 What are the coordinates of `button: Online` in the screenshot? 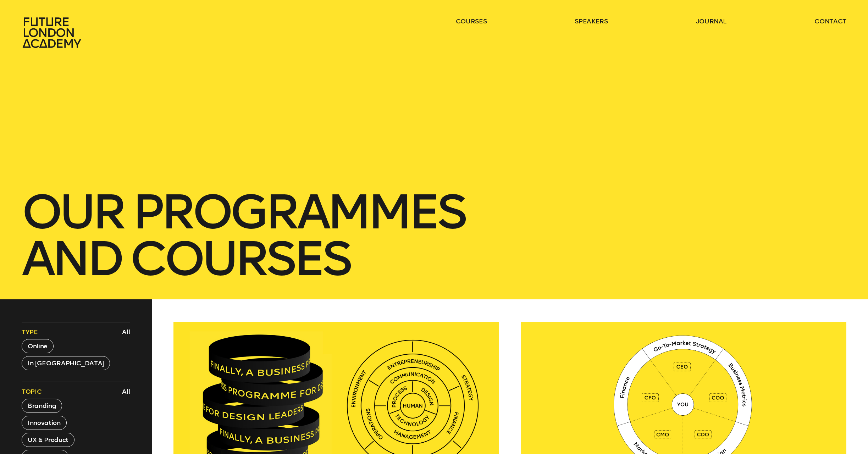 It's located at (38, 346).